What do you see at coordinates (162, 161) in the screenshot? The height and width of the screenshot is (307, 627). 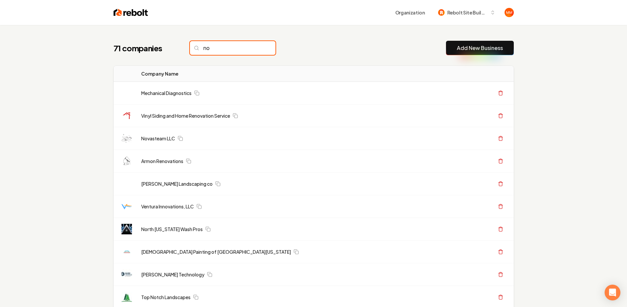 I see `a: Armon Renovations` at bounding box center [162, 161].